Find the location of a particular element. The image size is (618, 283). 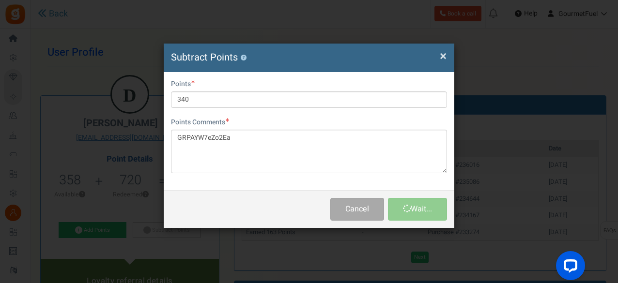

button: Cancel is located at coordinates (357, 209).